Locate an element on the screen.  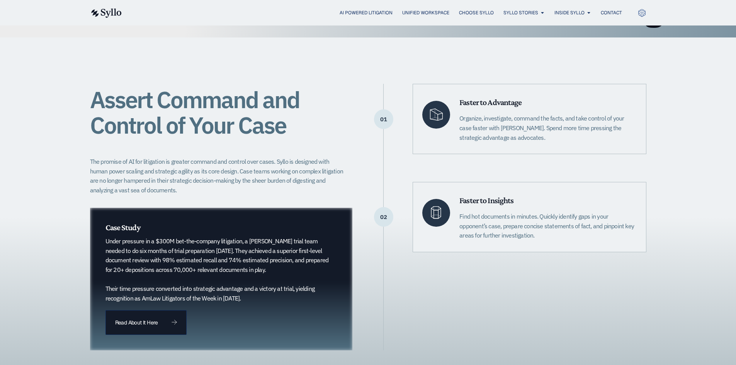
span: Read About It Here is located at coordinates (136, 322).